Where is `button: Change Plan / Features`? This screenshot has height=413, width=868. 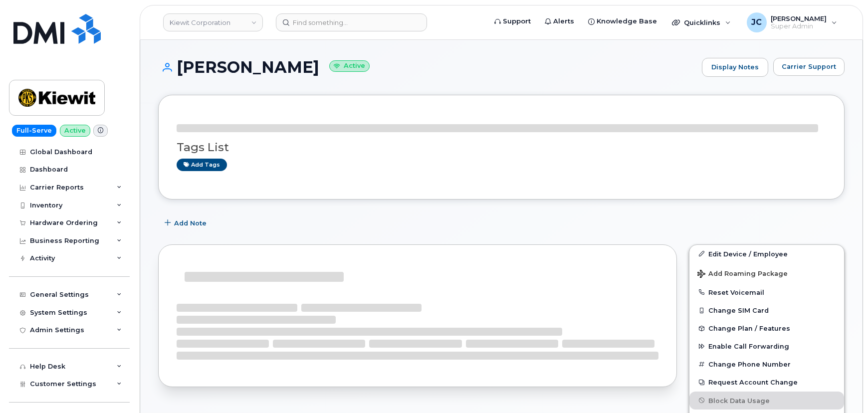
button: Change Plan / Features is located at coordinates (767, 328).